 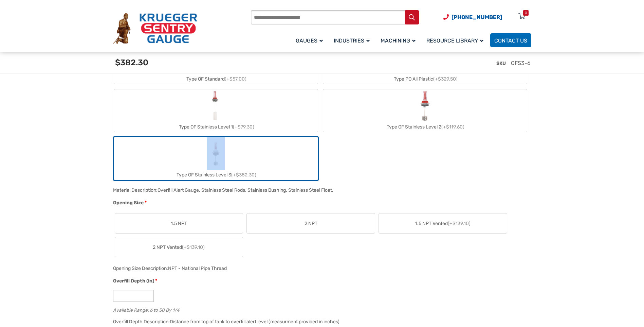 I want to click on span: 2 NPT Vented, so click(x=179, y=247).